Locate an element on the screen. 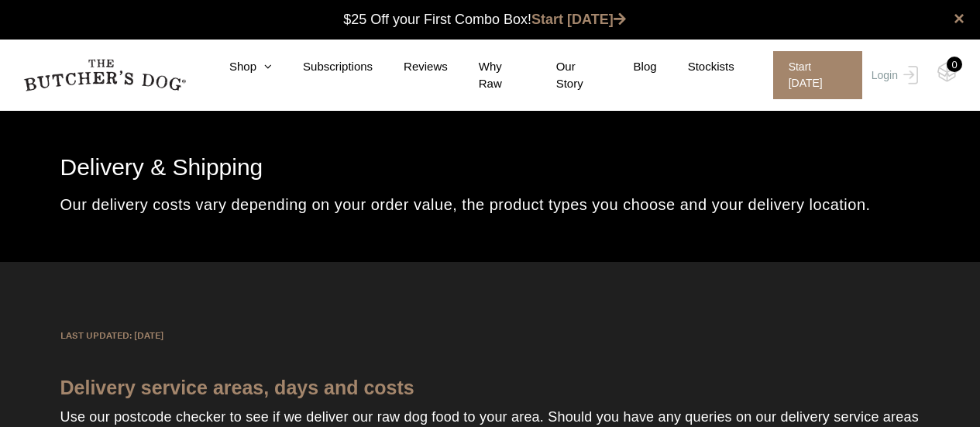 The width and height of the screenshot is (980, 427). p: Our delivery costs vary depending on your order value, the product types you choose and your deli... is located at coordinates (490, 204).